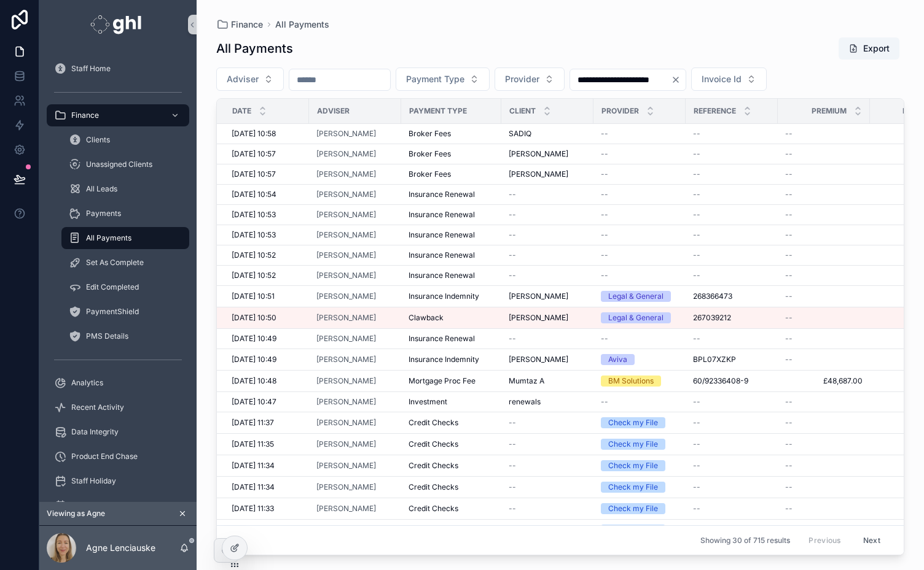 Image resolution: width=924 pixels, height=570 pixels. What do you see at coordinates (712, 318) in the screenshot?
I see `span: 267039212` at bounding box center [712, 318].